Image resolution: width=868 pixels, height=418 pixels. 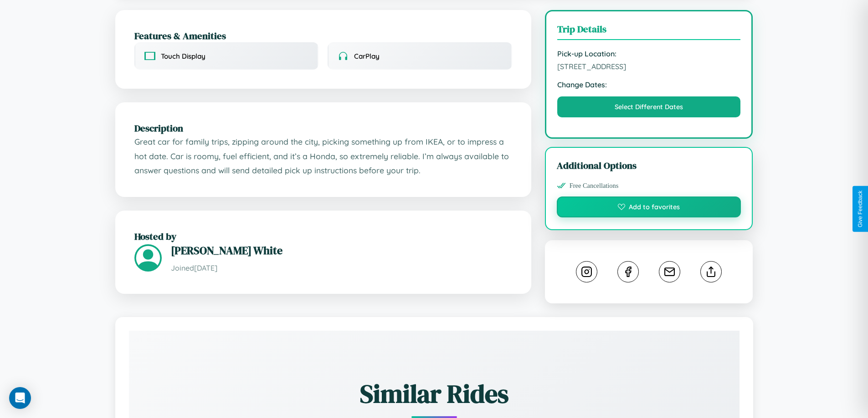 What do you see at coordinates (434, 394) in the screenshot?
I see `h2: Similar Rides` at bounding box center [434, 394].